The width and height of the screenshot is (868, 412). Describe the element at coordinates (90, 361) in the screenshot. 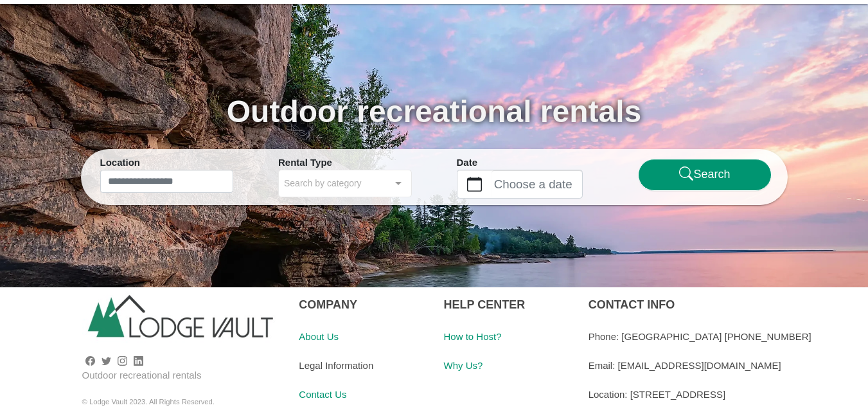

I see `a: facebook` at that location.